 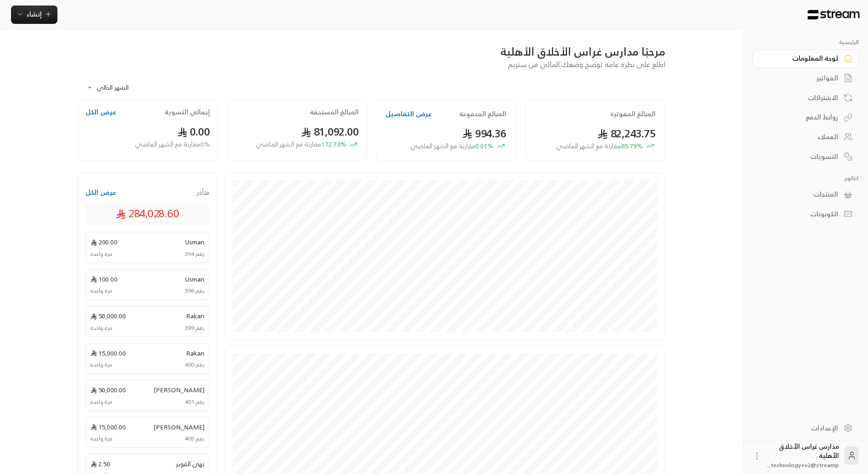 What do you see at coordinates (104, 241) in the screenshot?
I see `span: 200.00` at bounding box center [104, 241].